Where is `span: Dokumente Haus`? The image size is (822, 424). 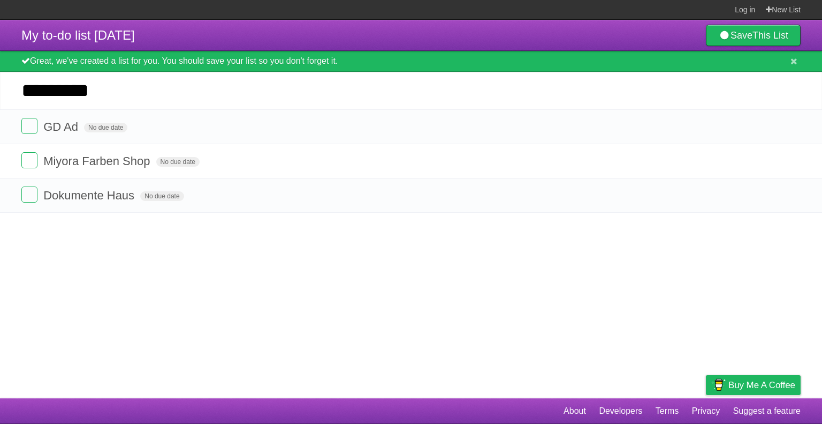 span: Dokumente Haus is located at coordinates (90, 195).